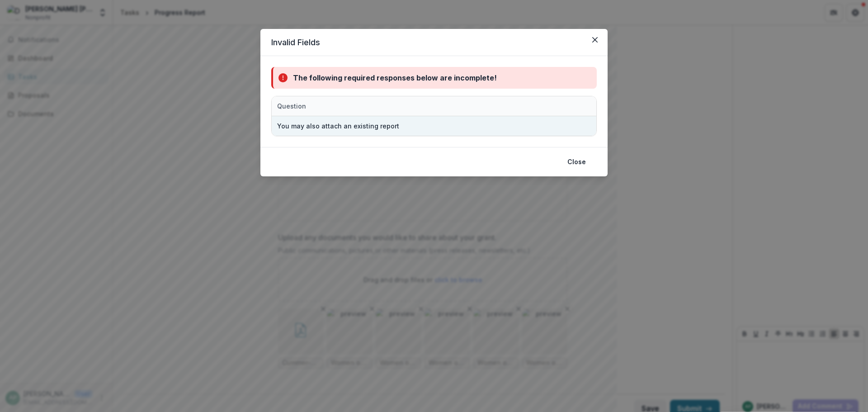 Image resolution: width=868 pixels, height=412 pixels. I want to click on div: You may also attach an existing report, so click(338, 126).